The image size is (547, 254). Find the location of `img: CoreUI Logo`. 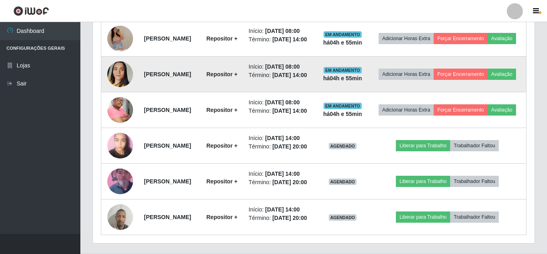

img: CoreUI Logo is located at coordinates (31, 11).